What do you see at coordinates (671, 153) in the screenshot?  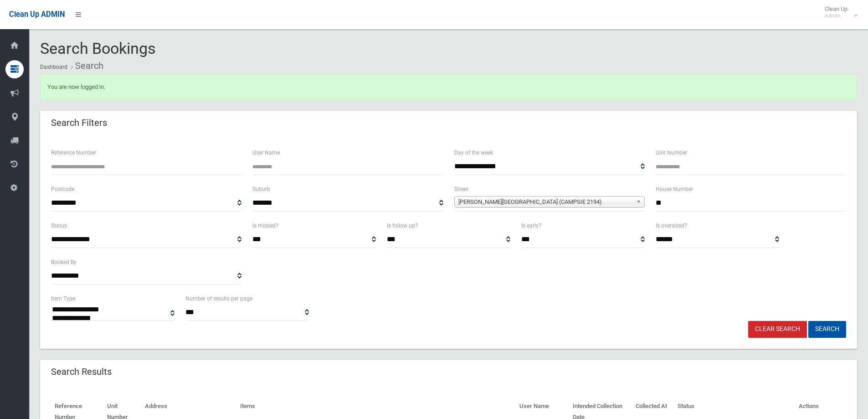 I see `label: Unit Number` at bounding box center [671, 153].